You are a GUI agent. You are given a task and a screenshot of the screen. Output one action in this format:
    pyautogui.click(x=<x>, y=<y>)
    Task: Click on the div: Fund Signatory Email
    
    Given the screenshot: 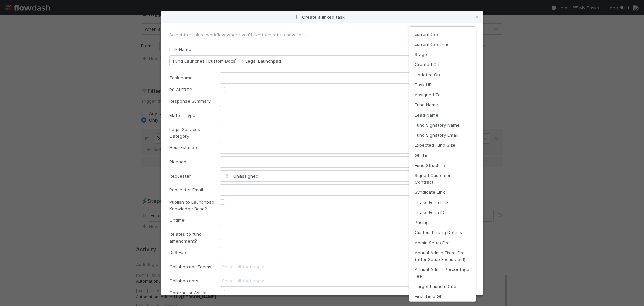 What is the action you would take?
    pyautogui.click(x=442, y=135)
    